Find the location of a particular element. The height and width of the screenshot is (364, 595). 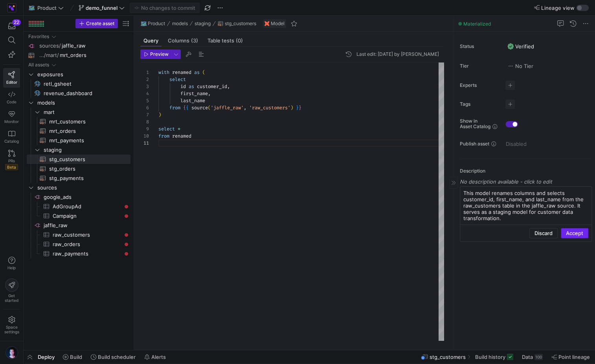

div: 3 is located at coordinates (145, 86).